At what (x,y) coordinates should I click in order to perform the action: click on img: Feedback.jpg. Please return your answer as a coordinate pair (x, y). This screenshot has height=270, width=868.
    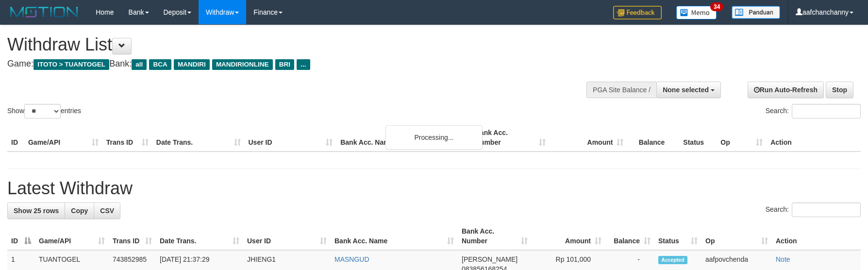
    Looking at the image, I should click on (637, 12).